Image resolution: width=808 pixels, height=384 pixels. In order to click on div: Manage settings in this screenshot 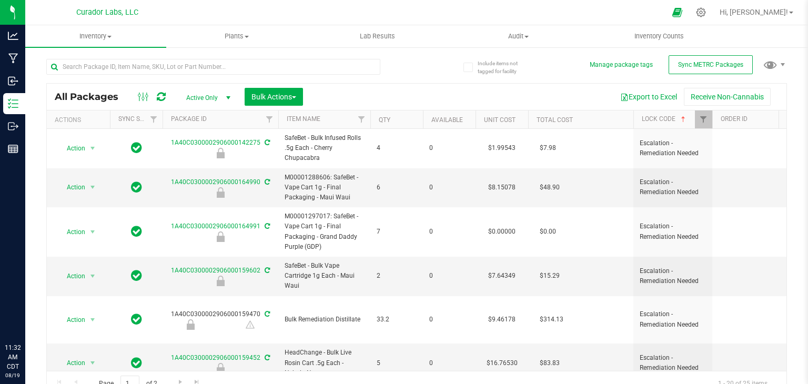, I will do `click(701, 12)`.